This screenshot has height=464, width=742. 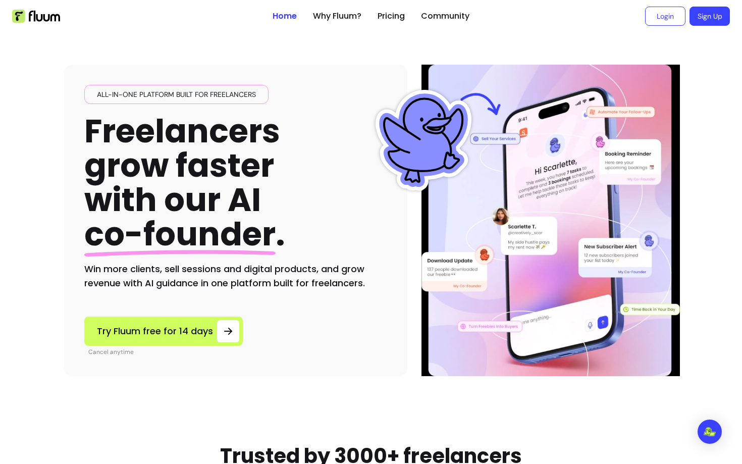 I want to click on h2: Win more clients, sell sessions and digital products, and grow revenue with AI guidance in one pl..., so click(x=236, y=276).